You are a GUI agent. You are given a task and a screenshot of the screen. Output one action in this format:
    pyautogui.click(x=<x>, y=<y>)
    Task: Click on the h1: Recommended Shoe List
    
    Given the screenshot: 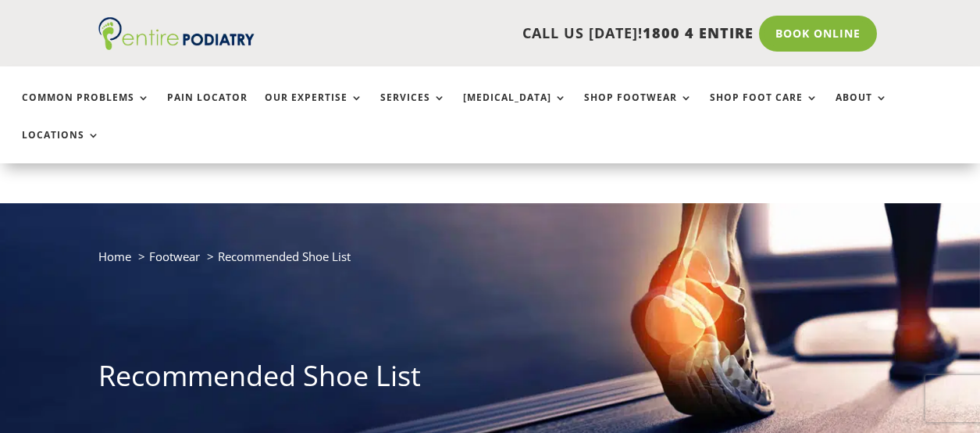 What is the action you would take?
    pyautogui.click(x=490, y=380)
    